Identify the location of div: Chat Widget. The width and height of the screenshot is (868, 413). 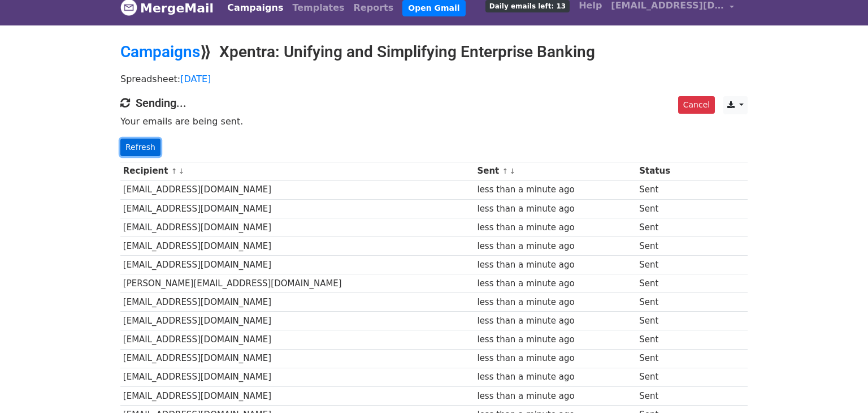
(840, 386).